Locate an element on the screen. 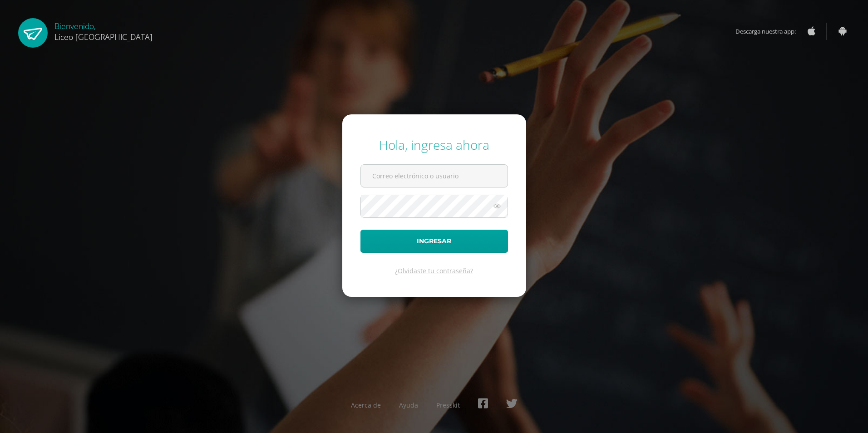 The width and height of the screenshot is (868, 433). div: Hola, ingresa ahora is located at coordinates (434, 145).